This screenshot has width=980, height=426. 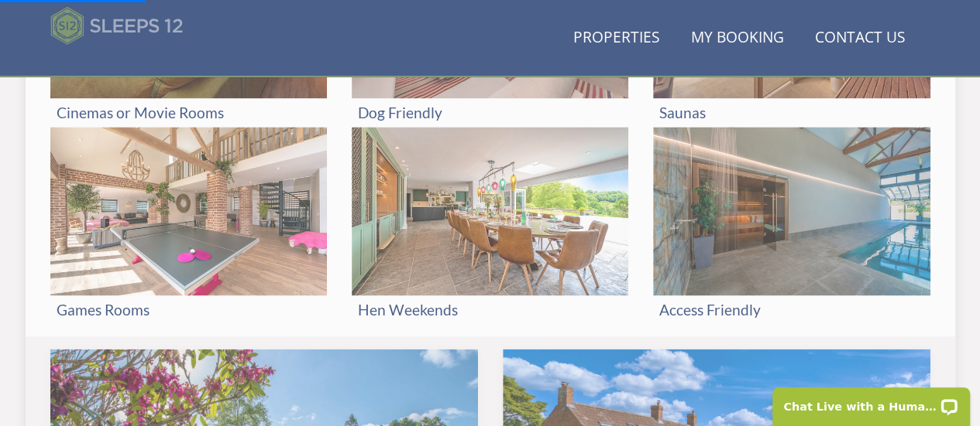 What do you see at coordinates (188, 225) in the screenshot?
I see `a: 'Games Rooms' - Large Group Accommodation Holiday Ideas Games Rooms` at bounding box center [188, 225].